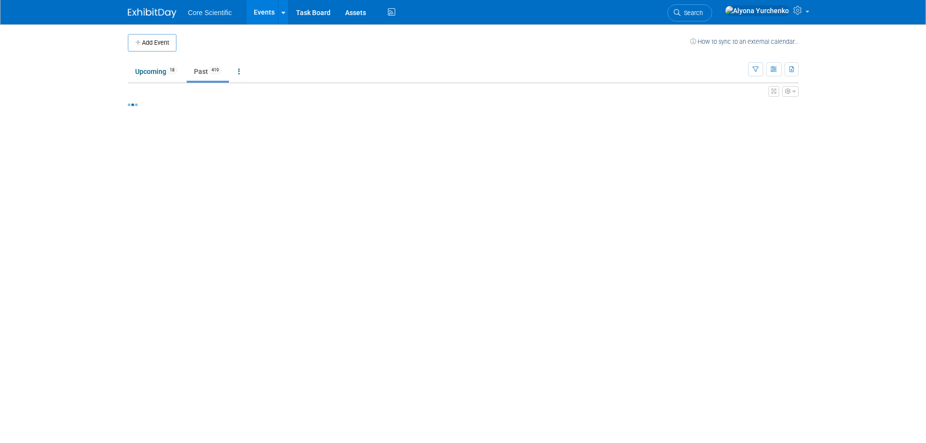 The width and height of the screenshot is (926, 443). What do you see at coordinates (152, 13) in the screenshot?
I see `img: ExhibitDay` at bounding box center [152, 13].